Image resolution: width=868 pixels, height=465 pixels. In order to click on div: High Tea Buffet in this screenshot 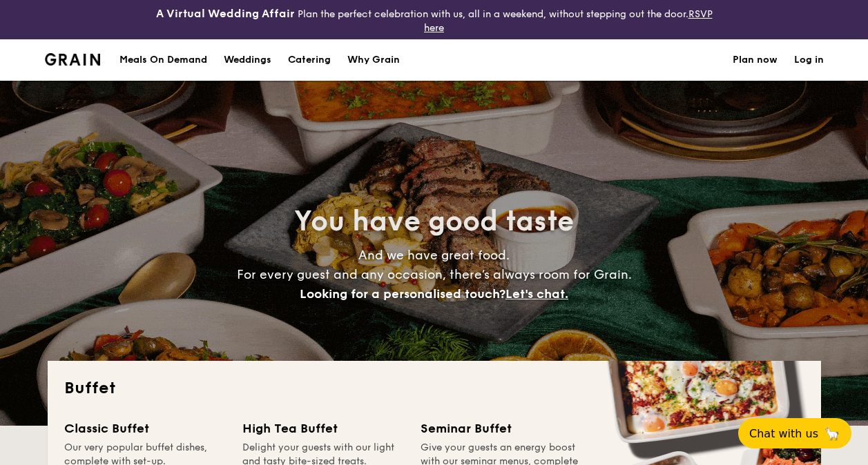, I will do `click(323, 428)`.